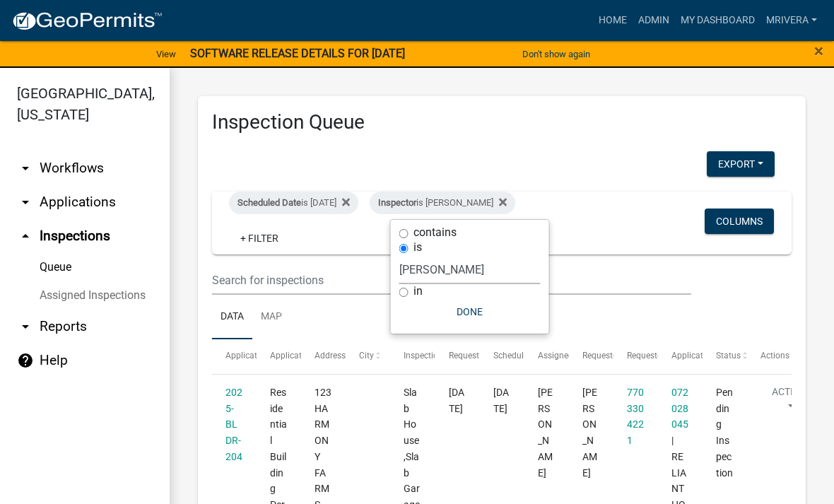  I want to click on span: Pending Inspection, so click(725, 432).